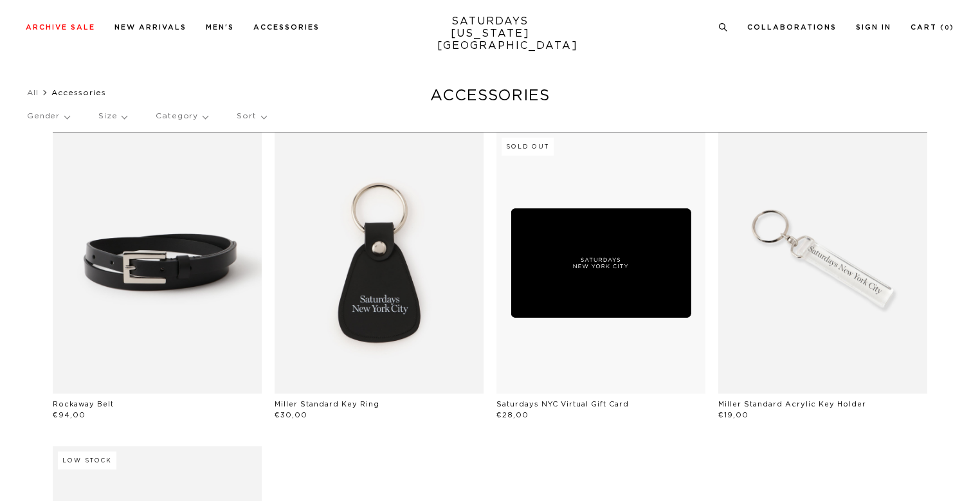  What do you see at coordinates (291, 415) in the screenshot?
I see `span: €30,00` at bounding box center [291, 415].